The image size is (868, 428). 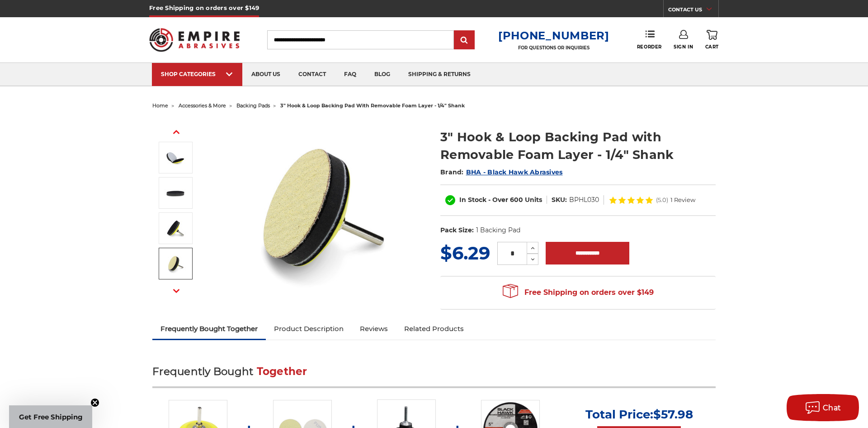 I want to click on span: Together, so click(x=282, y=371).